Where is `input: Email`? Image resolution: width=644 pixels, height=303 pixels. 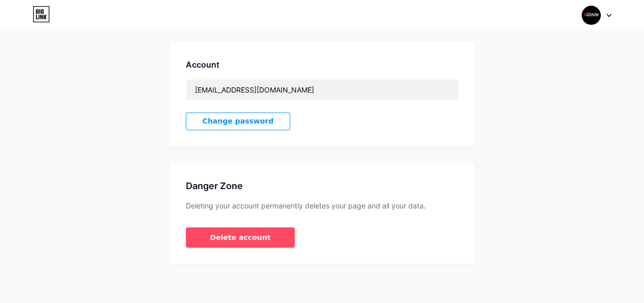 input: Email is located at coordinates (322, 89).